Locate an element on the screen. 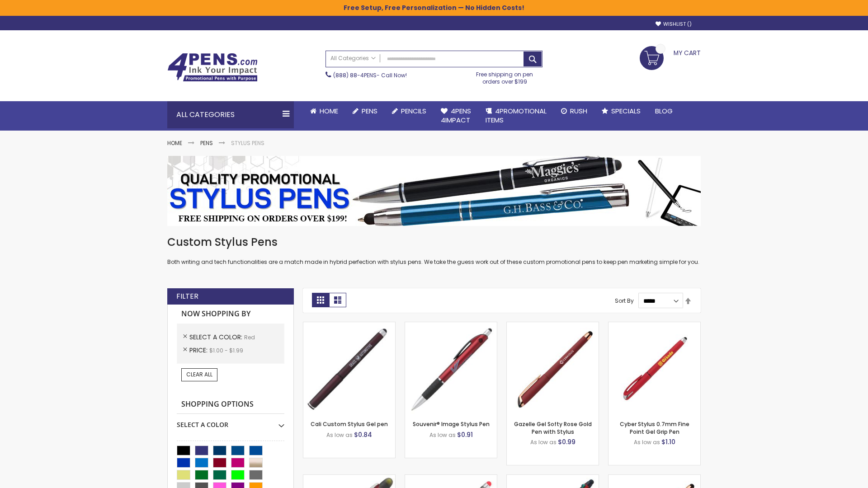 The height and width of the screenshot is (488, 868). img: Cyber Stylus 0.7mm Fine Point Gel Grip Pen-Red is located at coordinates (654, 368).